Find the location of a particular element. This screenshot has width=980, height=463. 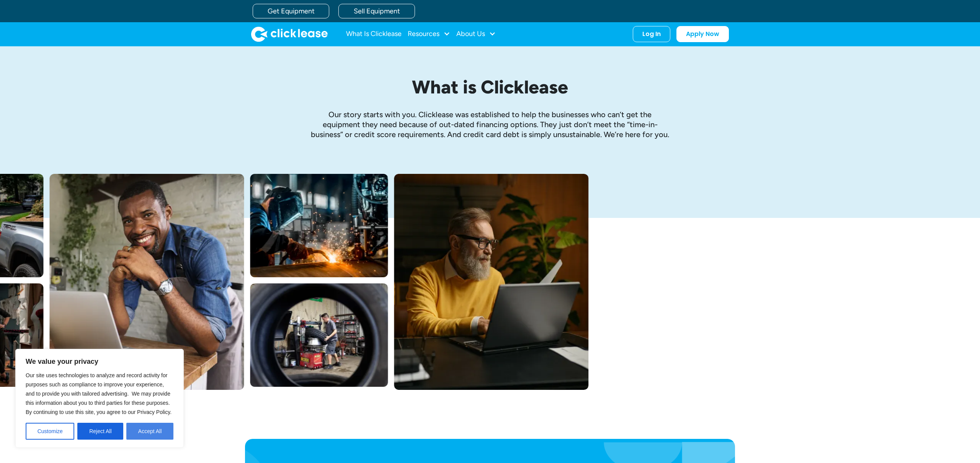

a: Get Equipment is located at coordinates (291, 11).